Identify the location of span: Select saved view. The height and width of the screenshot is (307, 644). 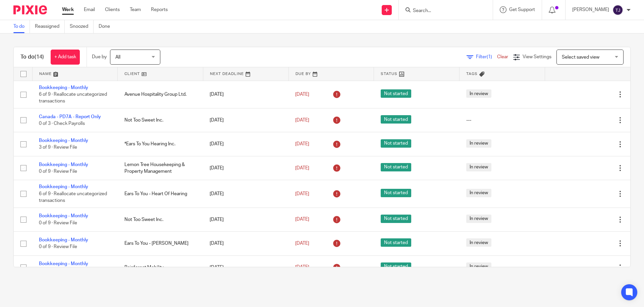
(581, 57).